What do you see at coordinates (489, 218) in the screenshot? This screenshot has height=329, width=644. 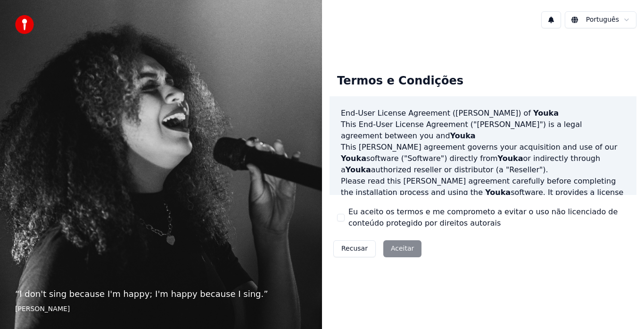 I see `label: Eu aceito os termos e me comprometo a evitar o uso não licenciado de conteúdo protegido por direi...` at bounding box center [489, 218].